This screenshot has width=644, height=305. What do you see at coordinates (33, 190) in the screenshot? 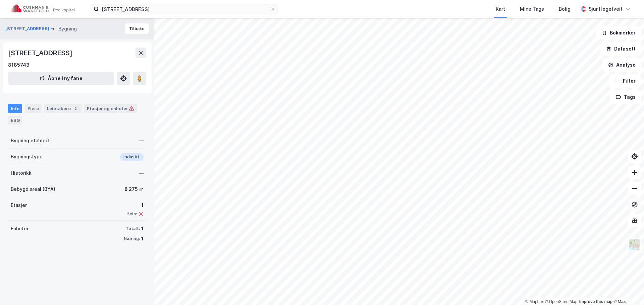
I see `div: Bebygd areal (BYA)` at bounding box center [33, 190].